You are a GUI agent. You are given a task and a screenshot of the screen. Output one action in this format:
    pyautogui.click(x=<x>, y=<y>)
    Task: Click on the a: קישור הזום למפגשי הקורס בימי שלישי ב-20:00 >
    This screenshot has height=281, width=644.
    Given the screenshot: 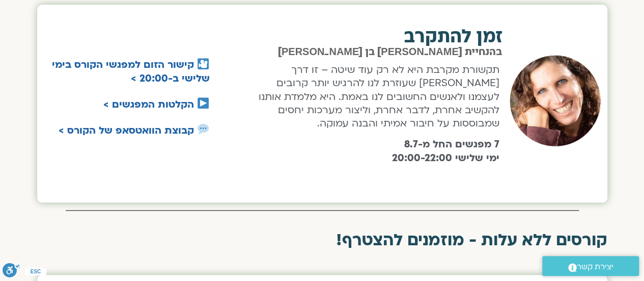 What is the action you would take?
    pyautogui.click(x=131, y=71)
    